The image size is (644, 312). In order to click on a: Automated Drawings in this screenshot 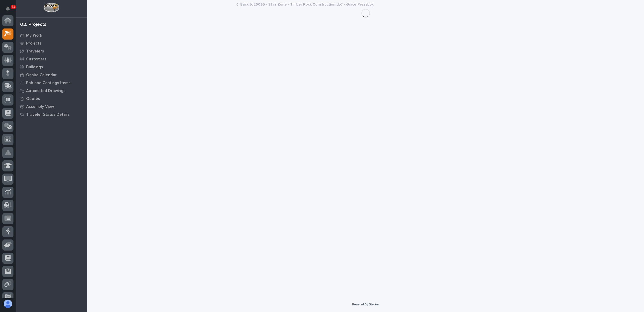, I will do `click(51, 91)`.